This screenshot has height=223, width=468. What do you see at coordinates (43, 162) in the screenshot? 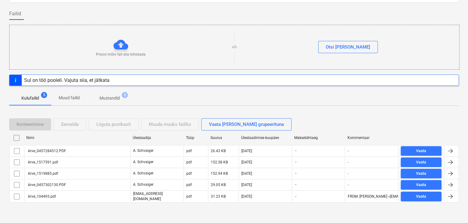
I see `div: Arve_1517591.pdf` at bounding box center [43, 162].